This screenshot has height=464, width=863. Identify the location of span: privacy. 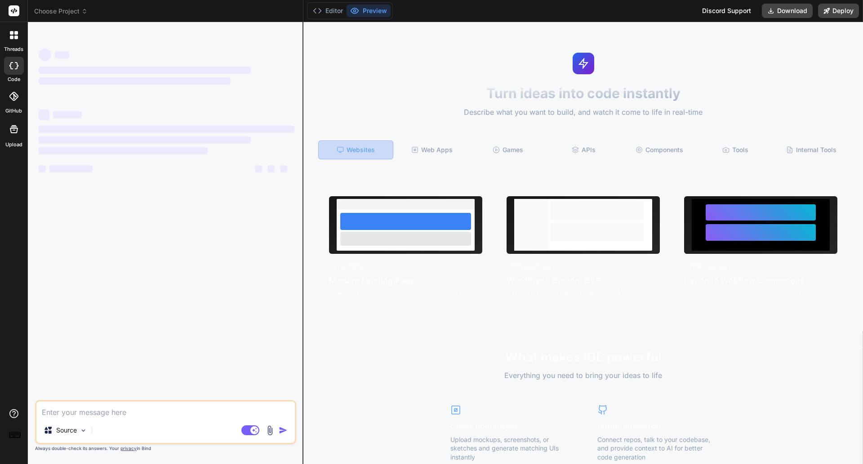
(129, 448).